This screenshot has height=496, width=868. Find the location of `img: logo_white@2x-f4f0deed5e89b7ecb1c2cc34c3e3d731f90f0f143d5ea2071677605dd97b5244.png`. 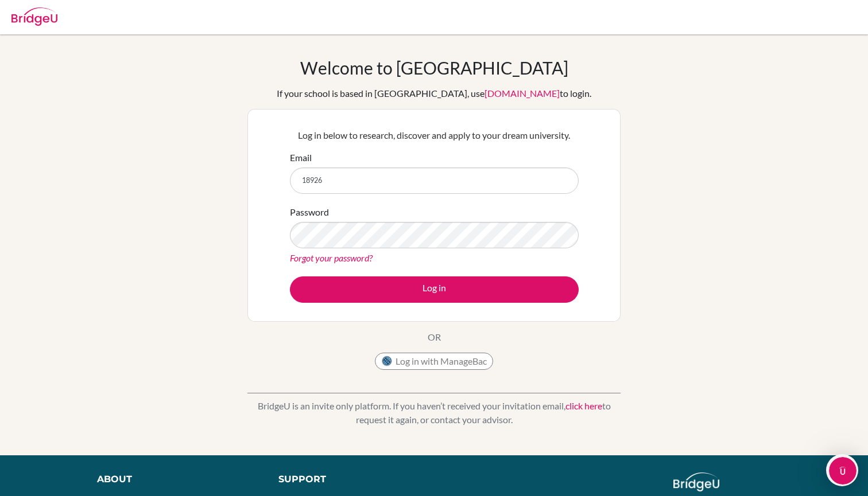

img: logo_white@2x-f4f0deed5e89b7ecb1c2cc34c3e3d731f90f0f143d5ea2071677605dd97b5244.png is located at coordinates (696, 481).